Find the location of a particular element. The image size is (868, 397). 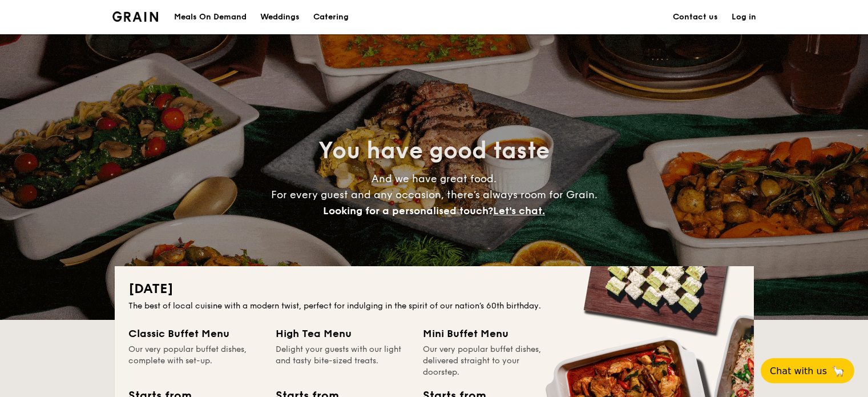

button: Chat with us🦙 is located at coordinates (807, 370).